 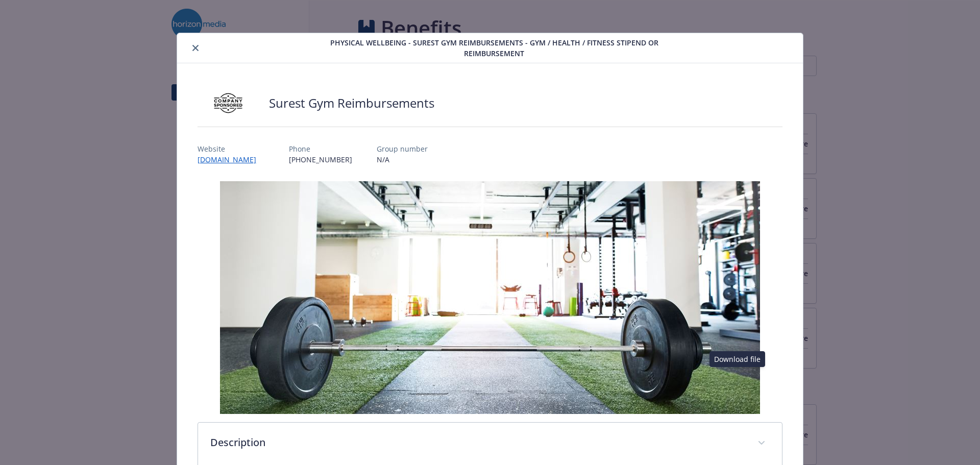 I want to click on img: Company Sponsored, so click(x=228, y=103).